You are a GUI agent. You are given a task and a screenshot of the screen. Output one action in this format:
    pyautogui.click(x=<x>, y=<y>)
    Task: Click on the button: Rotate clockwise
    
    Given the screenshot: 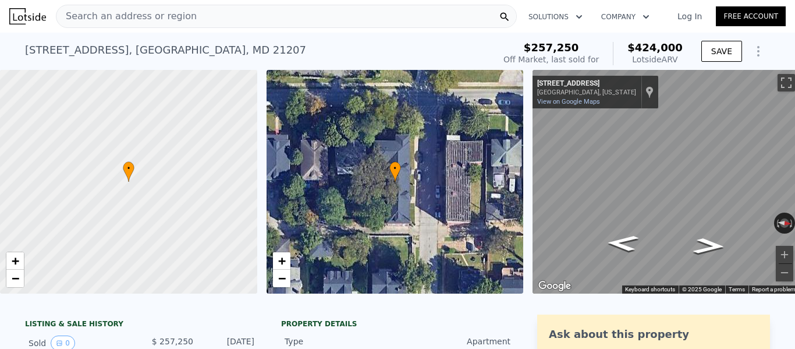 What is the action you would take?
    pyautogui.click(x=792, y=223)
    